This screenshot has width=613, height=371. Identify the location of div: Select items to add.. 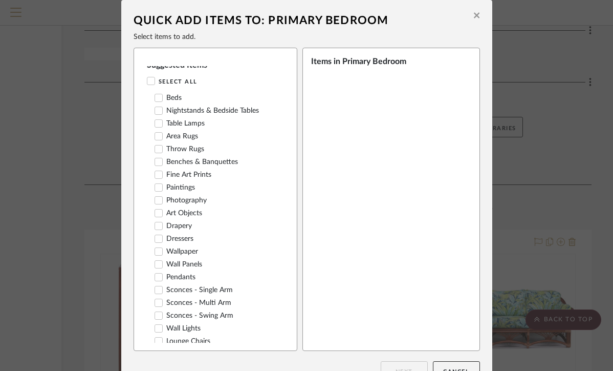
(307, 37).